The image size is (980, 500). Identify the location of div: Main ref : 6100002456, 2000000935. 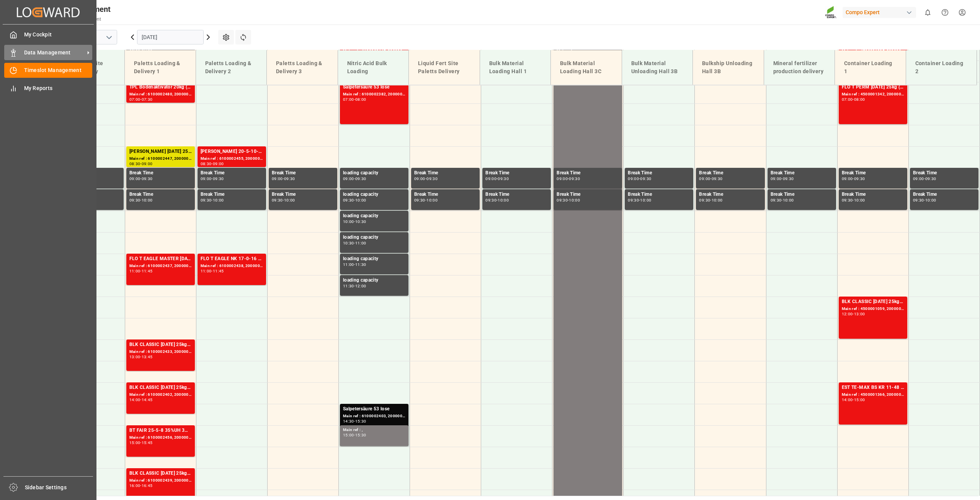
(161, 438).